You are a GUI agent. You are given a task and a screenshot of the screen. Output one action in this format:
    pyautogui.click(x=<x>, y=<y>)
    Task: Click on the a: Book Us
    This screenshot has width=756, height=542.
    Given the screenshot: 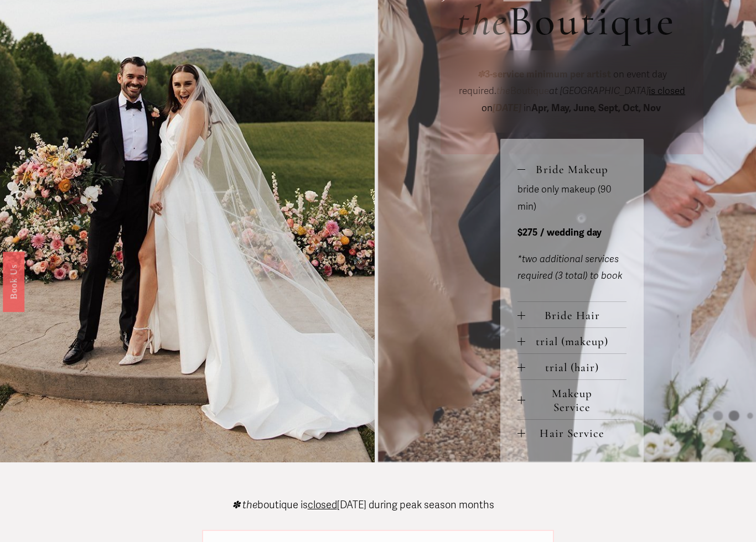 What is the action you would take?
    pyautogui.click(x=14, y=281)
    